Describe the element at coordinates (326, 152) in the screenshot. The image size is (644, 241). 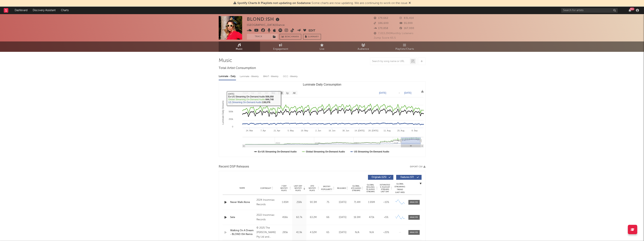
I see `text: Global Streaming On-Demand Audio` at that location.